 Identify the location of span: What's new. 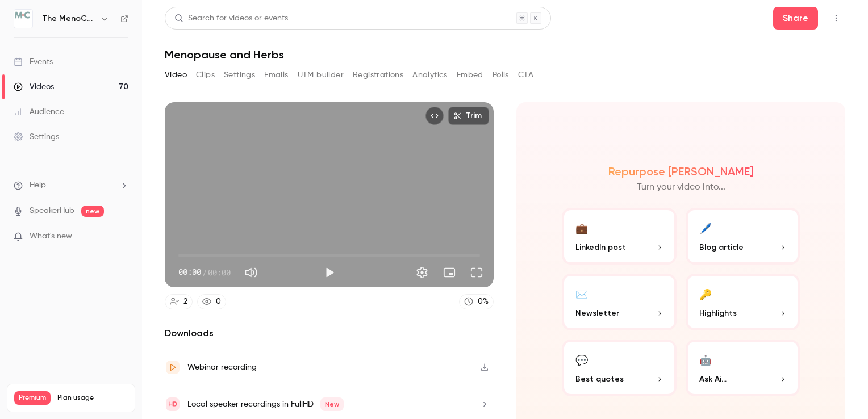
(51, 236).